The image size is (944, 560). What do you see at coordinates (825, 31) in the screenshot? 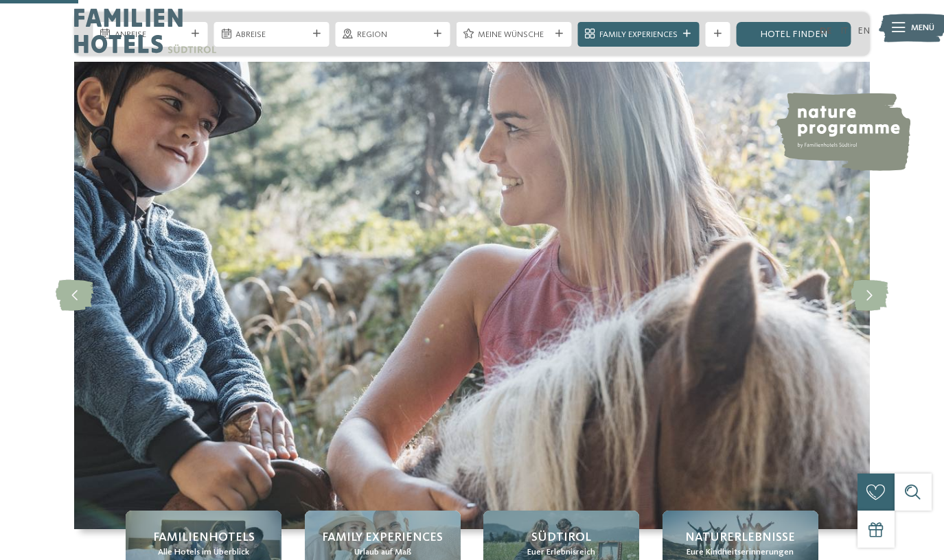
I see `a: DE` at bounding box center [825, 31].